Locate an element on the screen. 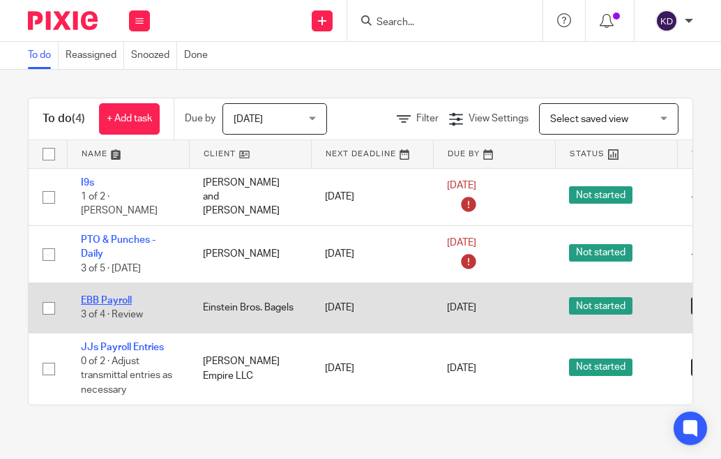  span: Select saved view is located at coordinates (589, 119).